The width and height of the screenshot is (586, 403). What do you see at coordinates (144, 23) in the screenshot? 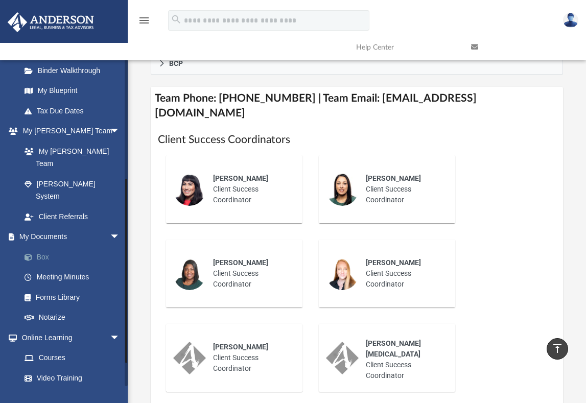
I see `a: menu` at bounding box center [144, 23].